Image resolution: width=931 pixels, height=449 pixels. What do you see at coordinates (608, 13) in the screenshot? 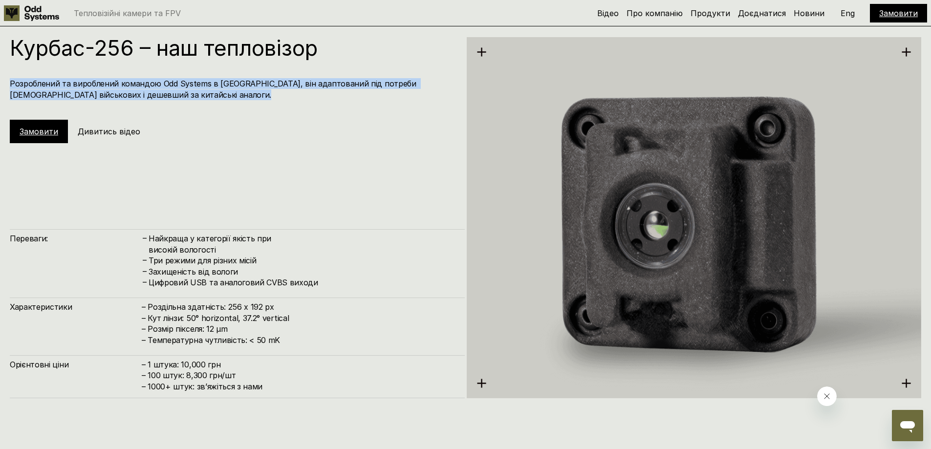
I see `a: Відео` at bounding box center [608, 13].